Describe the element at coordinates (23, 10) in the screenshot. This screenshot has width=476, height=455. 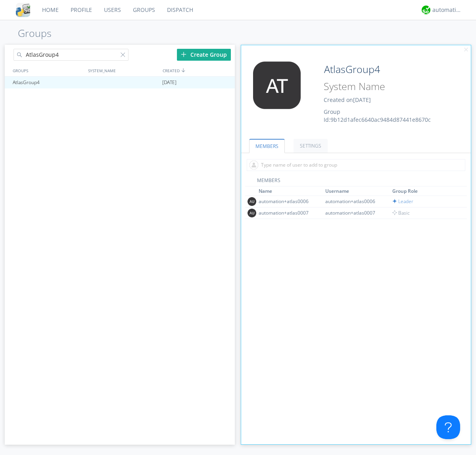
I see `img: cddb5a64eb264b2086981ab96f4c1ba7` at that location.